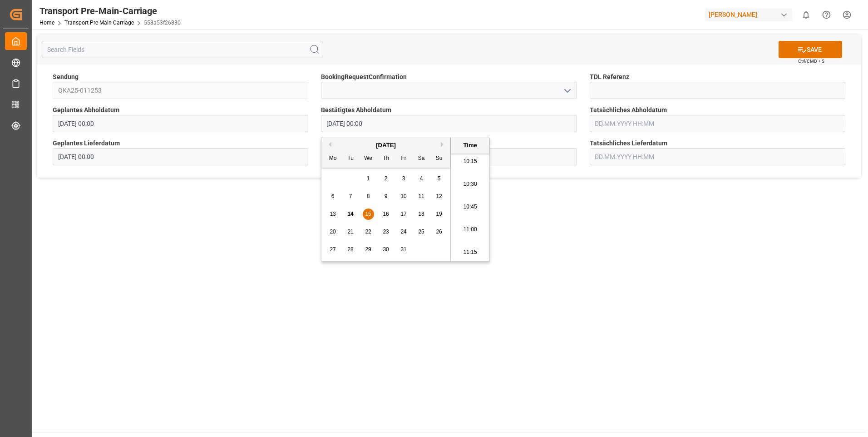 This screenshot has height=437, width=868. I want to click on div: Choose Saturday, October 11th, 2025, so click(421, 196).